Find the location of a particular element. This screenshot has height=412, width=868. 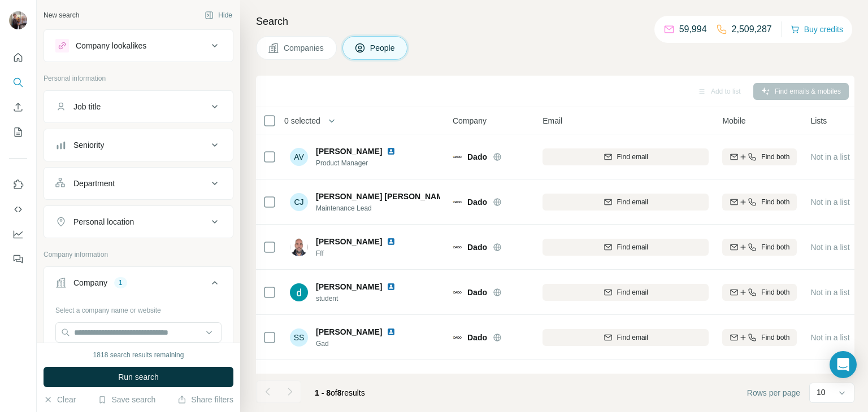

button: Company1 is located at coordinates (138, 285).